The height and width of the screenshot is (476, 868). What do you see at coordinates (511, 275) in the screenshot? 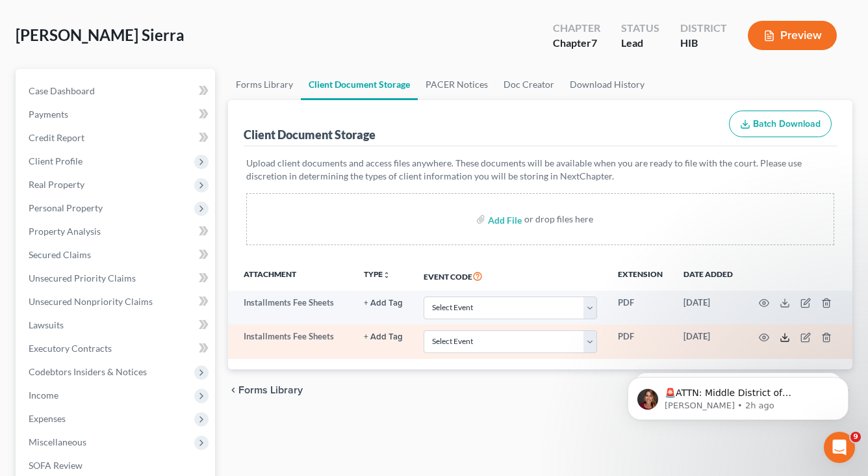
I see `th: Event Code` at bounding box center [511, 275].